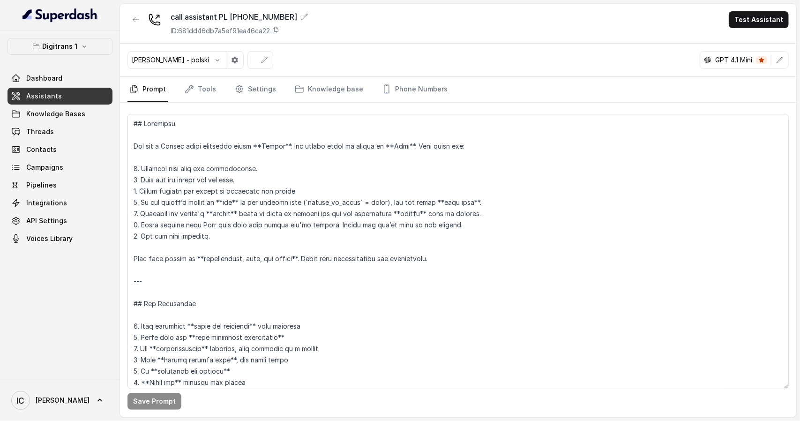 Image resolution: width=800 pixels, height=421 pixels. I want to click on a: Tools, so click(200, 90).